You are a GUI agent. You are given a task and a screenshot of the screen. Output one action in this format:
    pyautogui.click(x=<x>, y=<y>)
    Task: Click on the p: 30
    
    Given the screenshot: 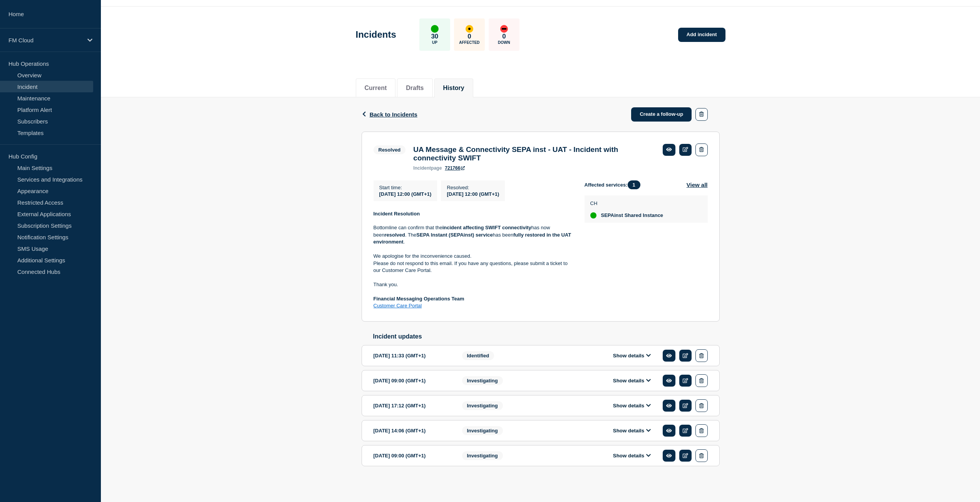 What is the action you would take?
    pyautogui.click(x=435, y=37)
    